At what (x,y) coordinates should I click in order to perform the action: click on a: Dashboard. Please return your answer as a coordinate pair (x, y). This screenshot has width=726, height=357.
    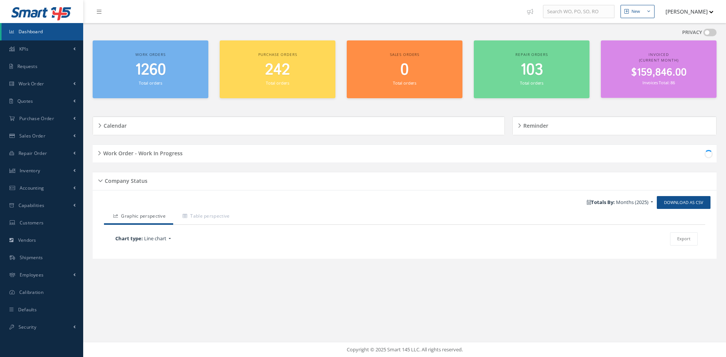
    Looking at the image, I should click on (42, 32).